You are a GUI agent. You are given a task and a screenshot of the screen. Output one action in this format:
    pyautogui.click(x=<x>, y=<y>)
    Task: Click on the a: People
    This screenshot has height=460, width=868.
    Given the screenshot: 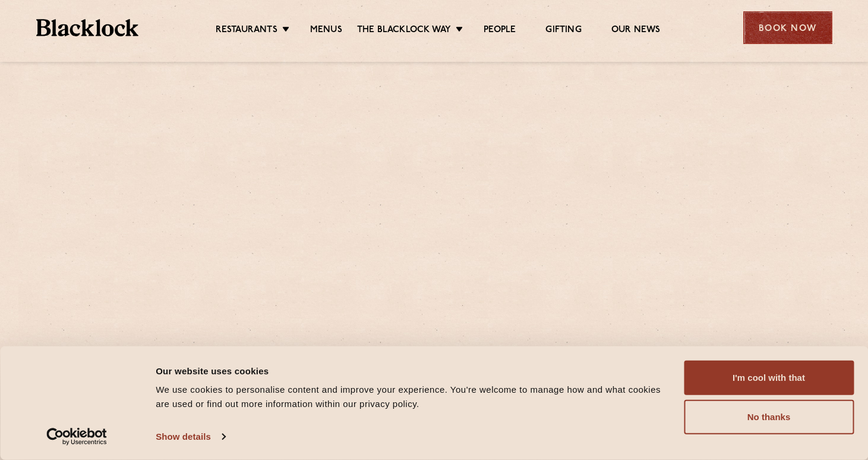 What is the action you would take?
    pyautogui.click(x=500, y=31)
    